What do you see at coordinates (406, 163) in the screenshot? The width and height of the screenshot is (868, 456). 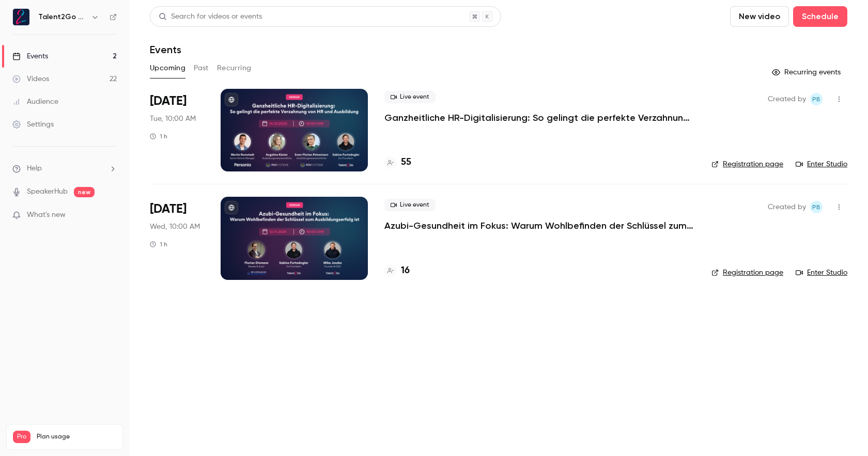 I see `h4: 55` at bounding box center [406, 163].